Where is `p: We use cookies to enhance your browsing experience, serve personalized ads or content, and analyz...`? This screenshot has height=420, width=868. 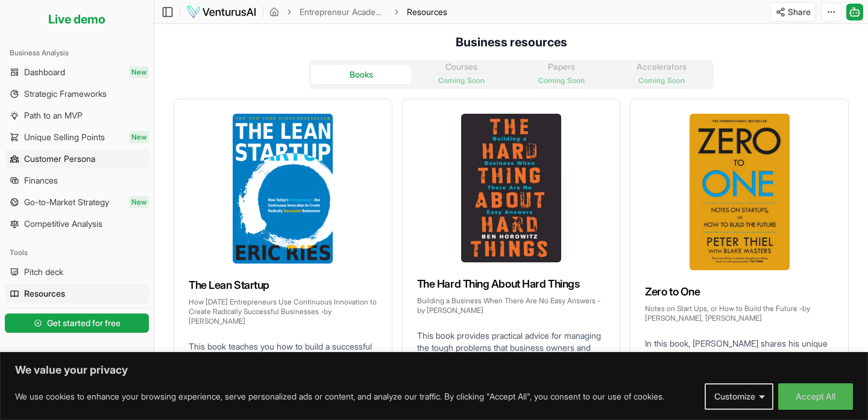
p: We use cookies to enhance your browsing experience, serve personalized ads or content, and analyz... is located at coordinates (339, 397).